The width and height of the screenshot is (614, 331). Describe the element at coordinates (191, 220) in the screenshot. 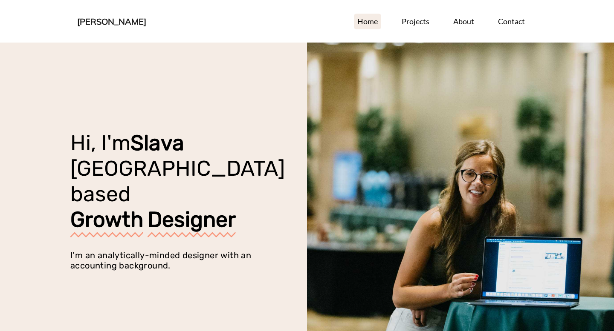

I see `strong: Designer` at that location.